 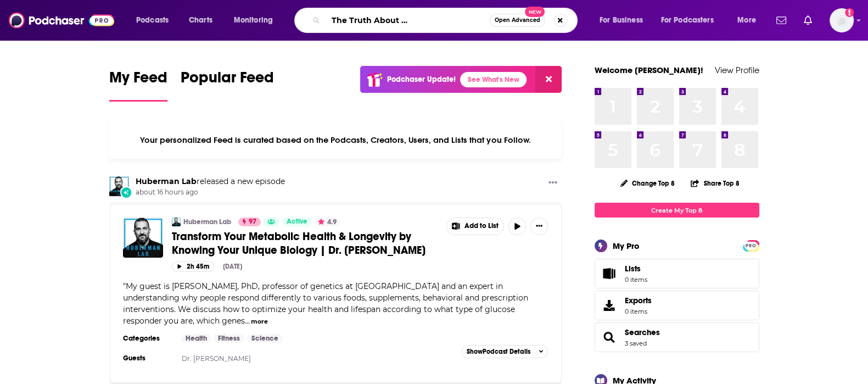 I want to click on span: For Business, so click(x=621, y=21).